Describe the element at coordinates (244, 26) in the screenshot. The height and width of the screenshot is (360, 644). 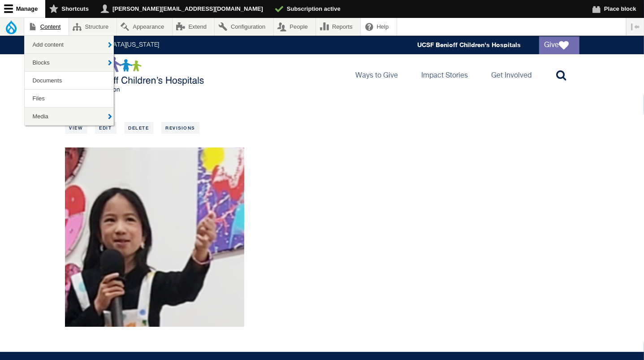
I see `a: Configuration` at that location.